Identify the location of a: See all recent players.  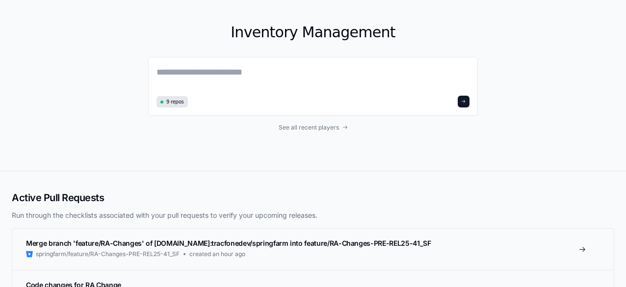
(313, 128).